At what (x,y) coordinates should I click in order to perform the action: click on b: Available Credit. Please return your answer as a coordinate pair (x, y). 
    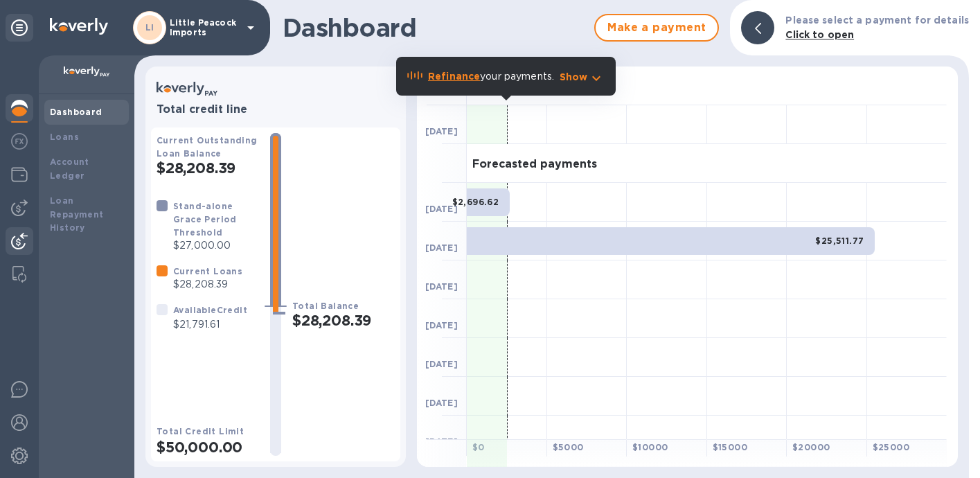
    Looking at the image, I should click on (210, 310).